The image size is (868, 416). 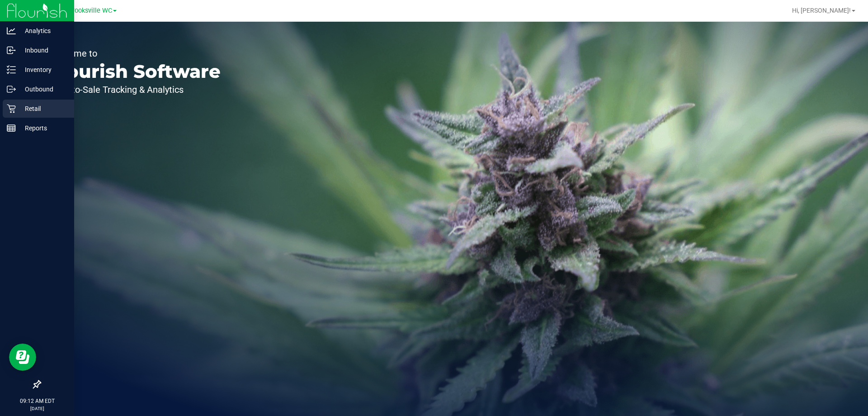 I want to click on inline-svg: Analytics, so click(x=11, y=31).